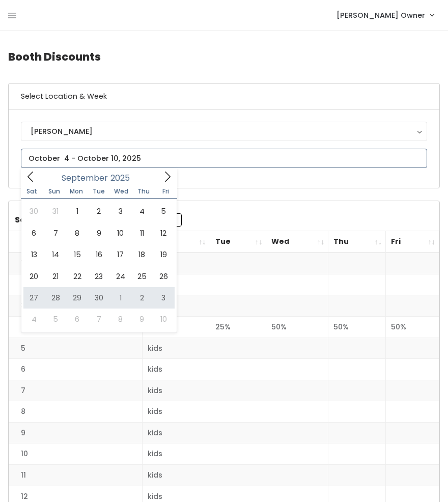  Describe the element at coordinates (99, 254) in the screenshot. I see `span: September 16, 2025` at that location.